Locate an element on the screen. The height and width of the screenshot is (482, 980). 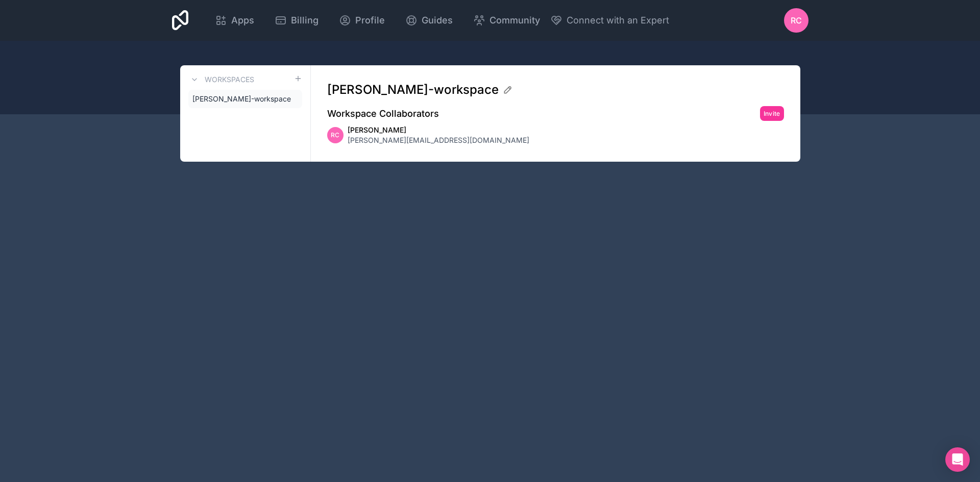
span: Apps is located at coordinates (243, 20).